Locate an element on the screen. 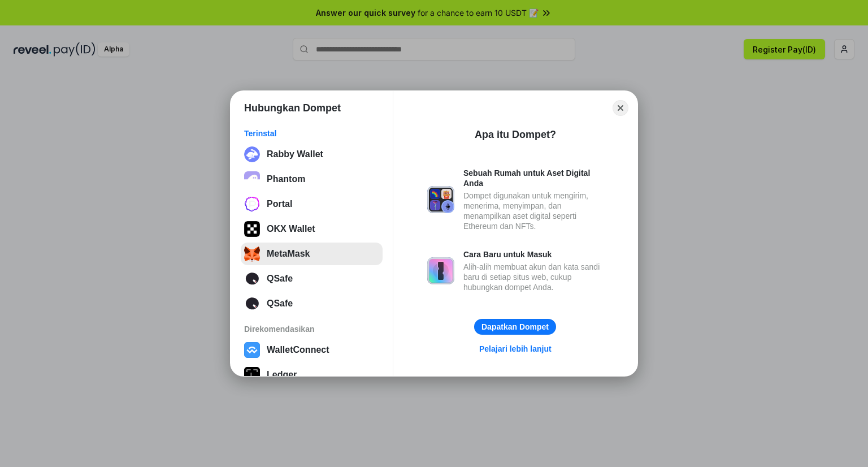  button: MetaMask is located at coordinates (312, 254).